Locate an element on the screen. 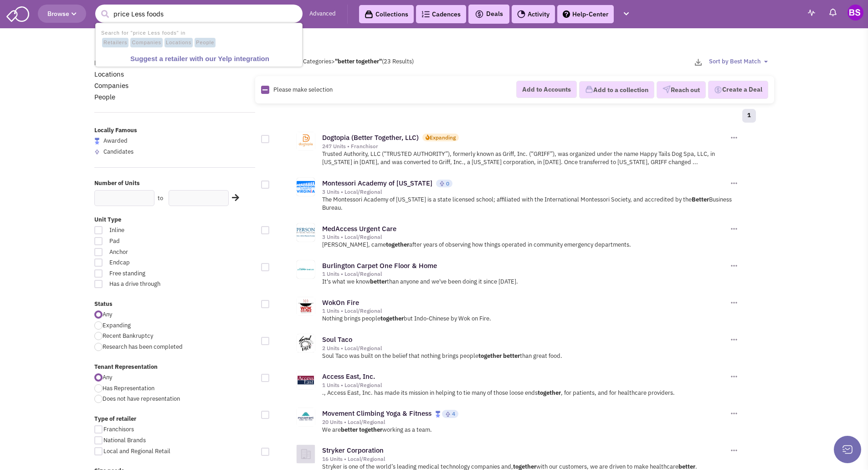 This screenshot has width=868, height=470. a: Cadences is located at coordinates (441, 14).